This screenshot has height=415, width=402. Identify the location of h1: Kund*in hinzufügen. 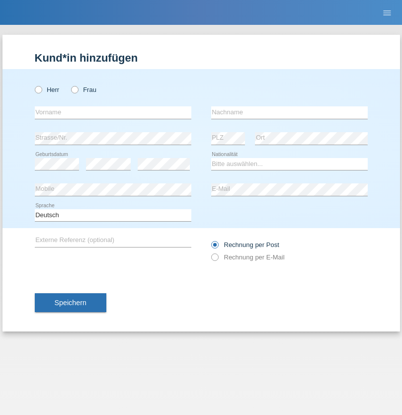
(201, 58).